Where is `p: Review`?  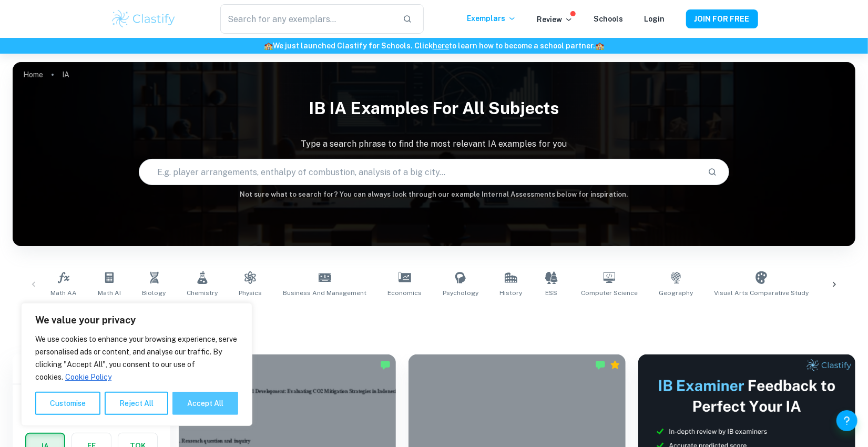 p: Review is located at coordinates (556, 19).